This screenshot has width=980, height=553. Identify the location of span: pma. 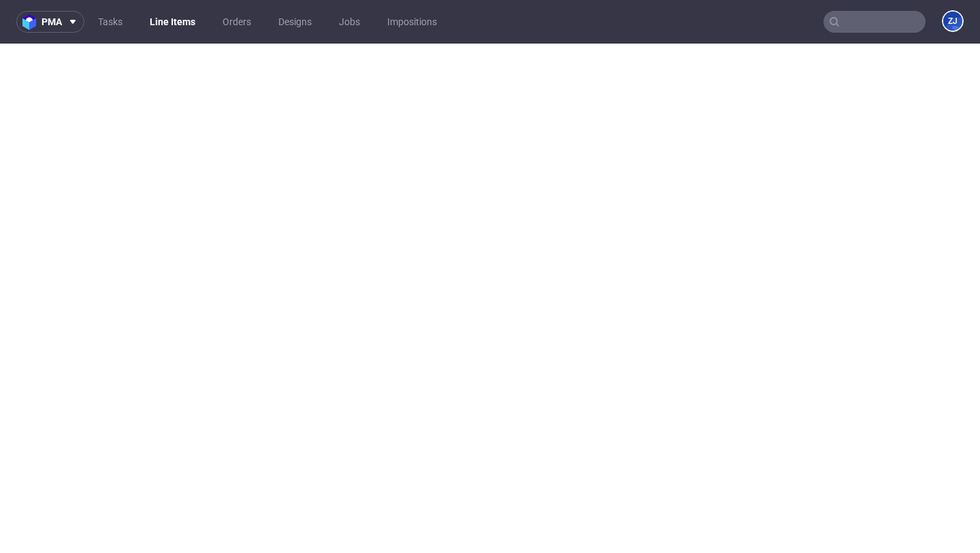
(52, 22).